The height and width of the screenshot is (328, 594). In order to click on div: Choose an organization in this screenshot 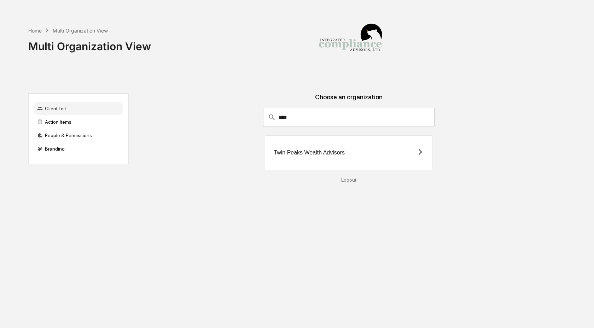, I will do `click(349, 100)`.